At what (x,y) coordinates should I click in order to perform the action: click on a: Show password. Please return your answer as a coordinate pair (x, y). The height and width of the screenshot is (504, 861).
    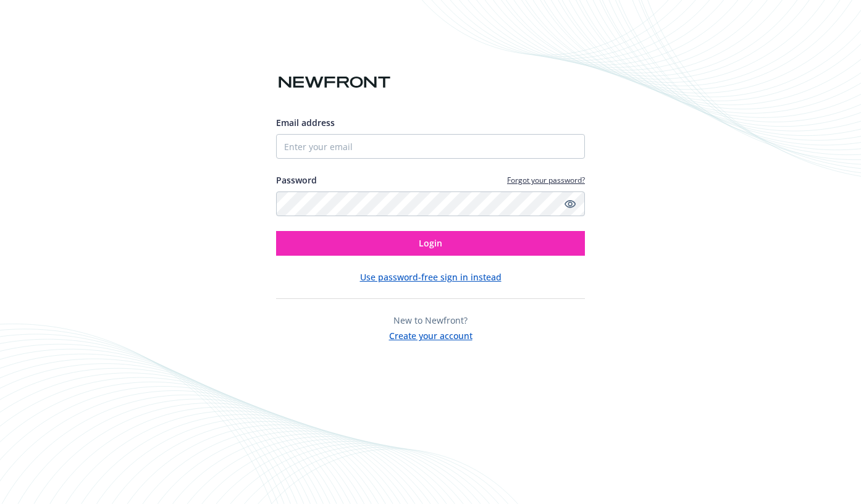
    Looking at the image, I should click on (570, 203).